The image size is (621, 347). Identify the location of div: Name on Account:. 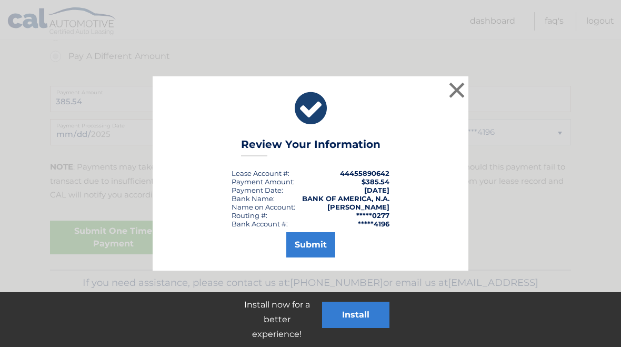
(263, 207).